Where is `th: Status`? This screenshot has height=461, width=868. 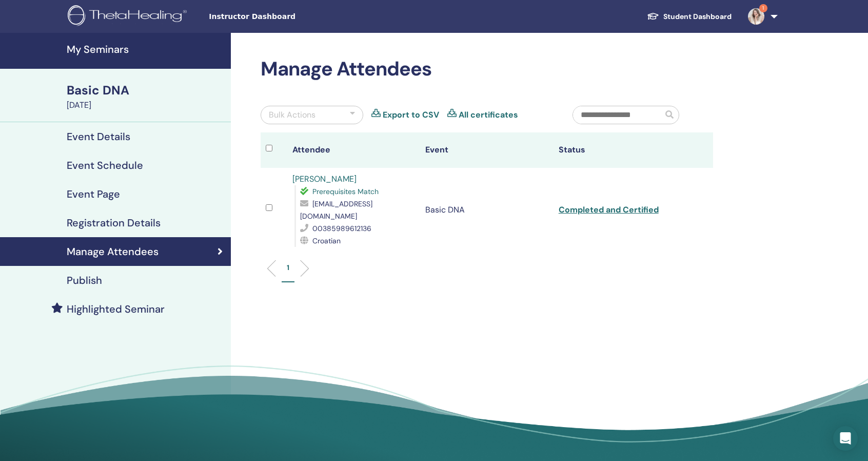
th: Status is located at coordinates (620, 150).